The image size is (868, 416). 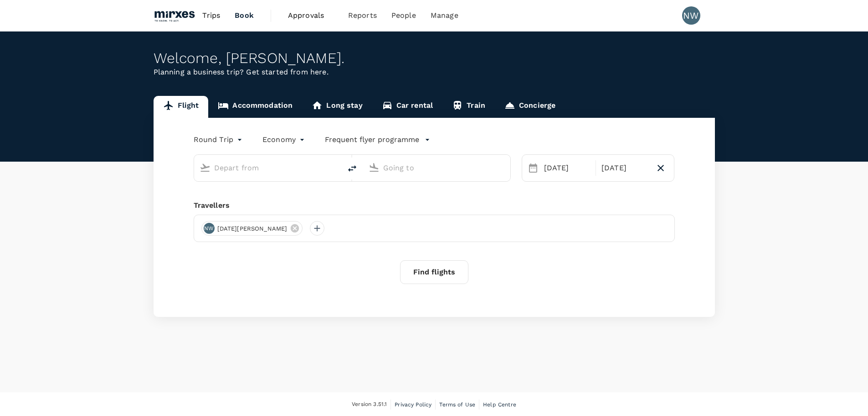 What do you see at coordinates (499, 404) in the screenshot?
I see `span: Help Centre` at bounding box center [499, 404].